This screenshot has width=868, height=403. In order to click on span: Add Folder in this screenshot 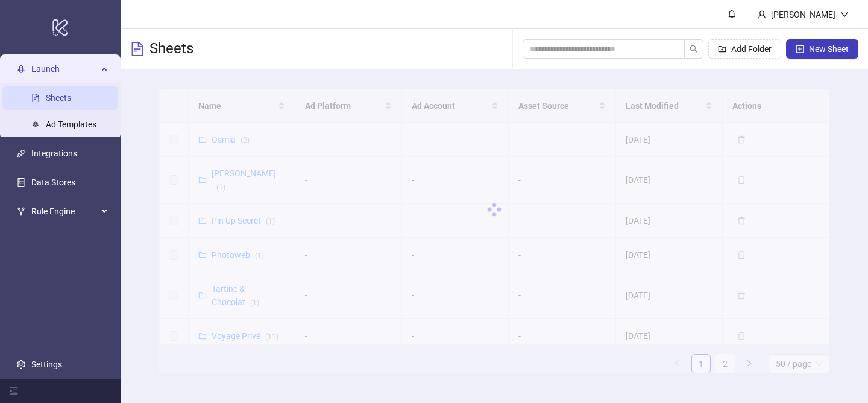, I will do `click(751, 49)`.